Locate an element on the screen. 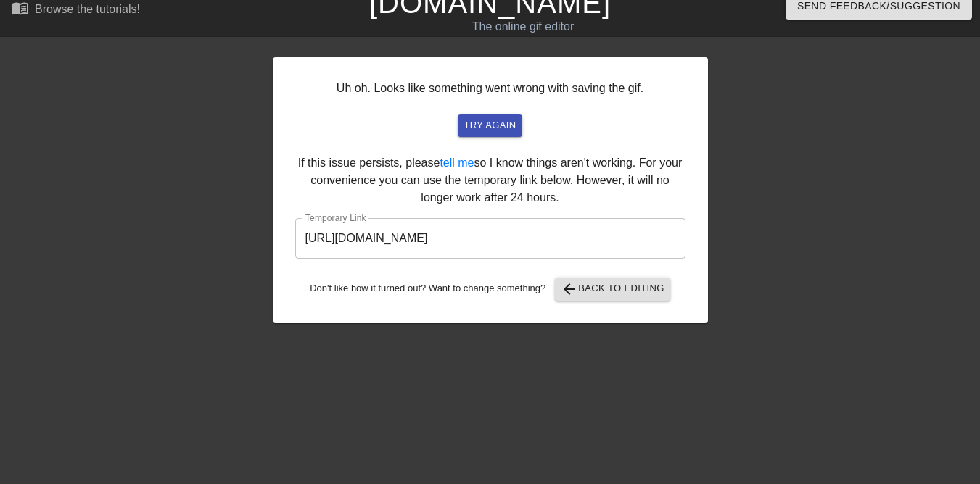  input: bare is located at coordinates (490, 238).